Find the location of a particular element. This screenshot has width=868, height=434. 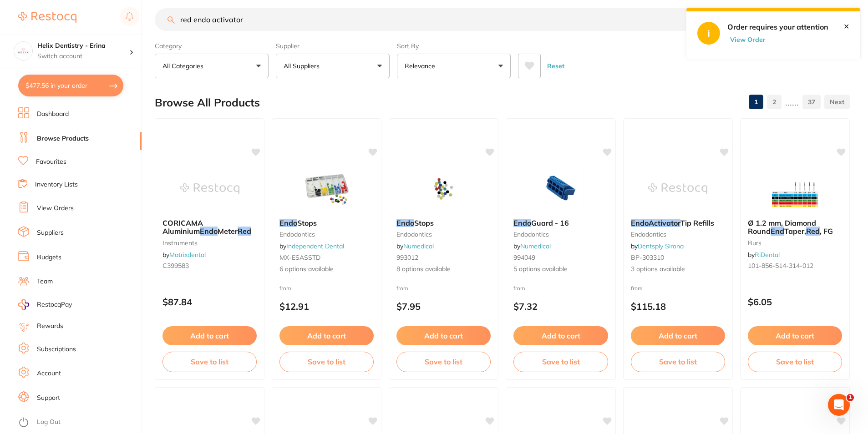

img: EndoActivator Tip Refills is located at coordinates (678, 189).